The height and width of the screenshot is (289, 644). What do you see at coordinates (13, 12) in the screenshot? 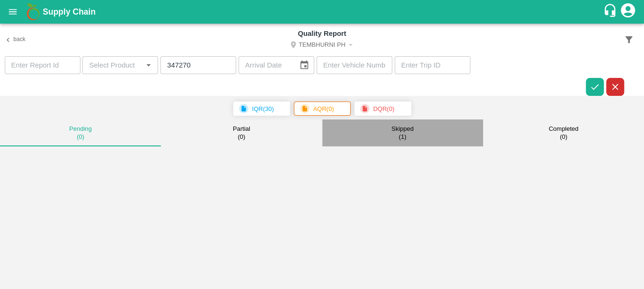
I see `button: open drawer` at bounding box center [13, 12].